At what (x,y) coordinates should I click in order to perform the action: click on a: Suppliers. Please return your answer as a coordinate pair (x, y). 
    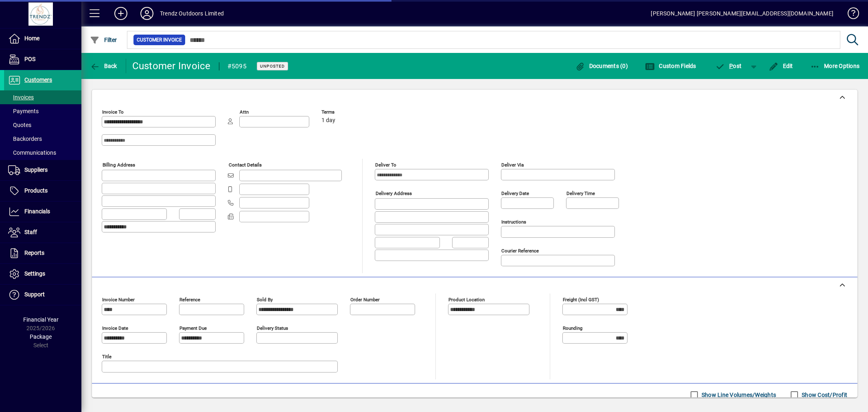
    Looking at the image, I should click on (43, 170).